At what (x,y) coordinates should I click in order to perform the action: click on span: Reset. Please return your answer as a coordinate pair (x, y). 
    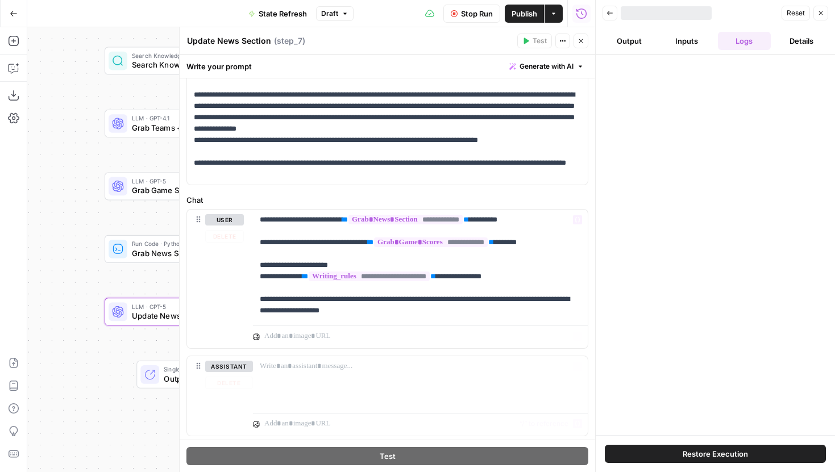
    Looking at the image, I should click on (795, 13).